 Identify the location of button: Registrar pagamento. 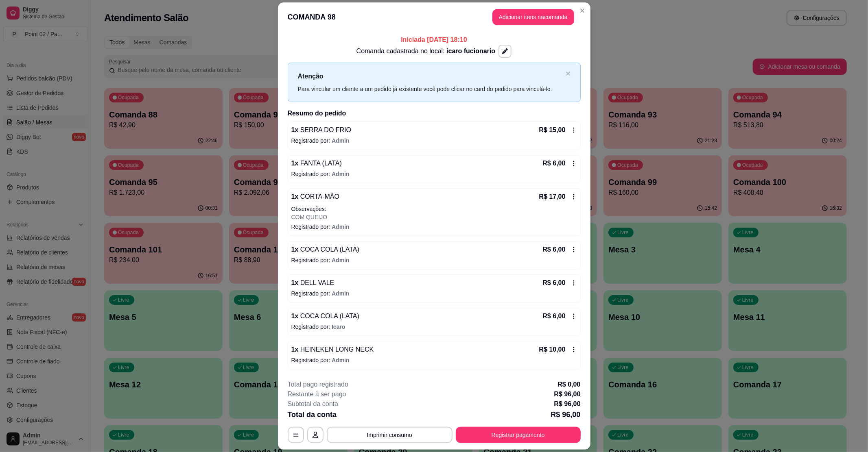
(518, 435).